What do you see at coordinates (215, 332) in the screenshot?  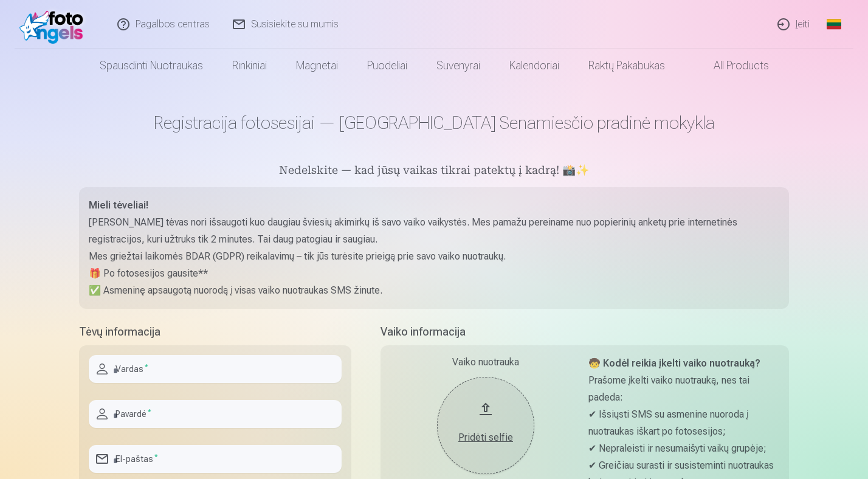 I see `h5: Tėvų informacija` at bounding box center [215, 332].